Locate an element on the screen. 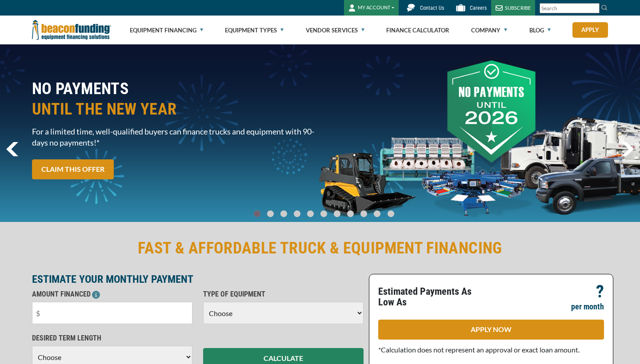 The width and height of the screenshot is (640, 364). a: Equipment Types is located at coordinates (254, 30).